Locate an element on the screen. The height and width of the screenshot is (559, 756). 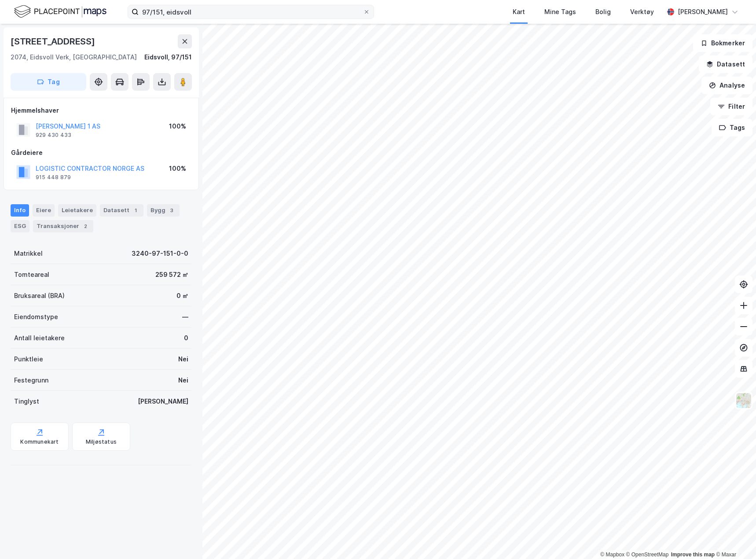
div: 0 ㎡ is located at coordinates (182, 295).